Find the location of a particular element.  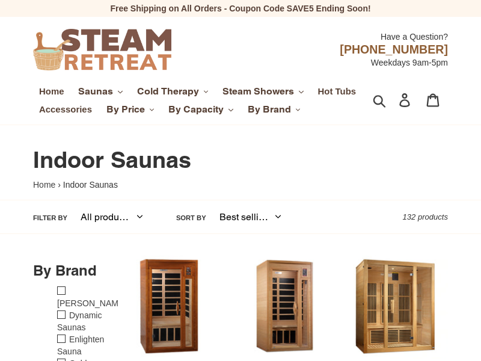

label: Sort by is located at coordinates (191, 218).